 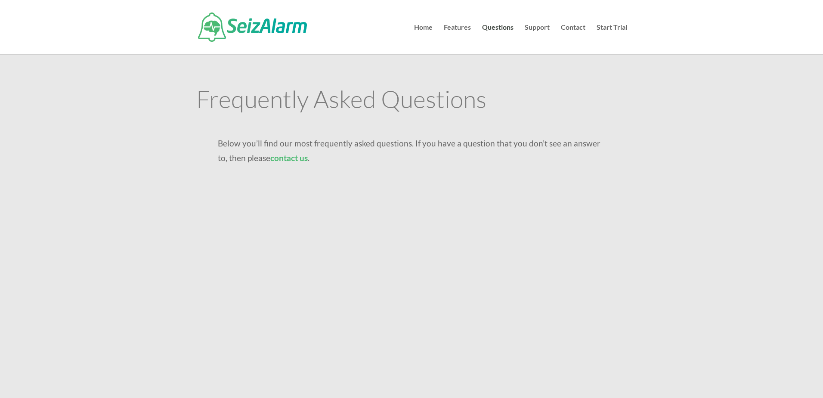 I want to click on a: Features, so click(x=457, y=39).